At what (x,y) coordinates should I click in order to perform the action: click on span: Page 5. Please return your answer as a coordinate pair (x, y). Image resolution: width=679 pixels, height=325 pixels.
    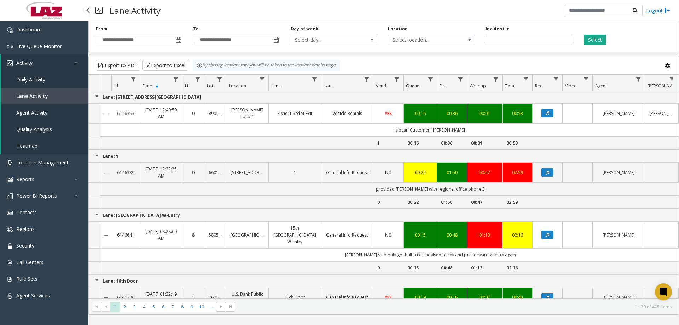
    Looking at the image, I should click on (153, 306).